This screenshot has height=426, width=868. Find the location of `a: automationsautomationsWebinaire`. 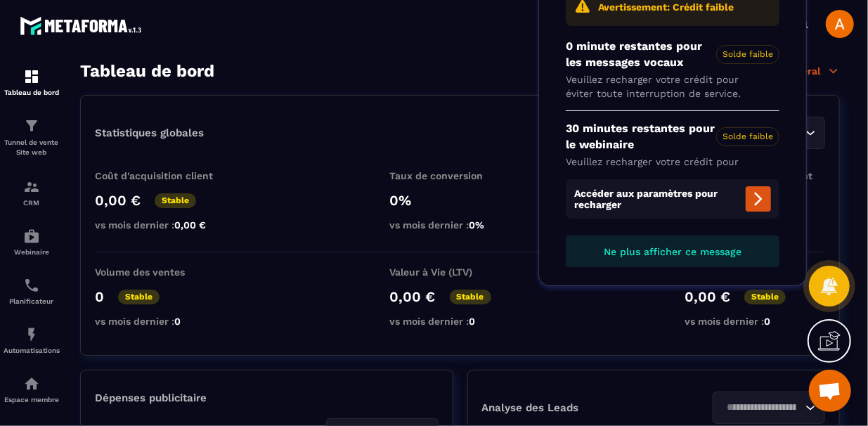

a: automationsautomationsWebinaire is located at coordinates (32, 242).